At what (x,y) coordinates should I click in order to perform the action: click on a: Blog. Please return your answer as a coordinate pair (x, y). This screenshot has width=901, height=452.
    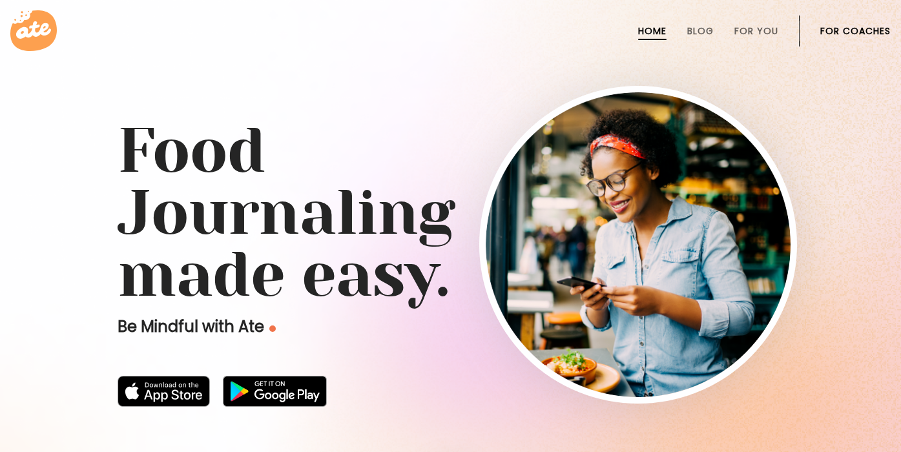
    Looking at the image, I should click on (700, 31).